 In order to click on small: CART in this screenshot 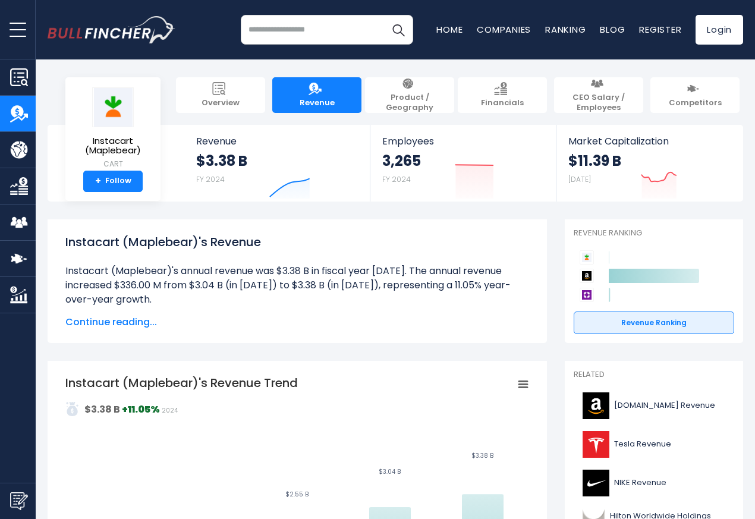, I will do `click(113, 164)`.